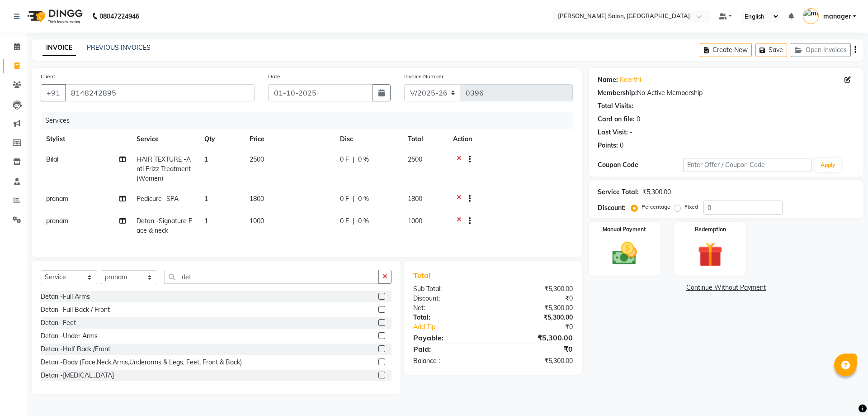 The image size is (868, 416). What do you see at coordinates (75, 349) in the screenshot?
I see `div: Detan -Half Back /Front` at bounding box center [75, 349].